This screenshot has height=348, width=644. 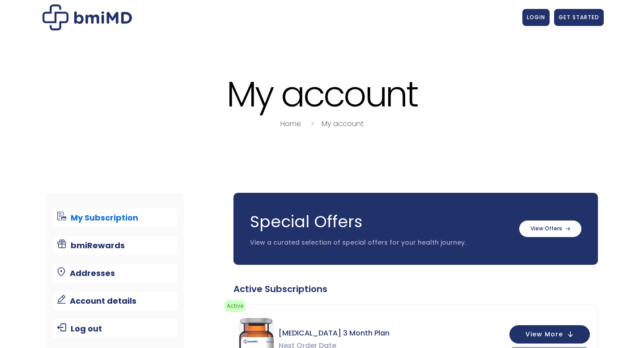 What do you see at coordinates (115, 329) in the screenshot?
I see `a: Log out` at bounding box center [115, 329].